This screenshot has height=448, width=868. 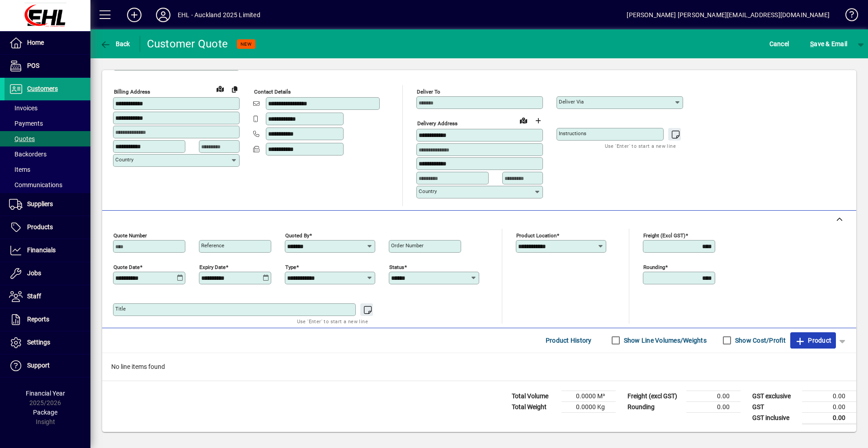 I want to click on span: Communications, so click(x=36, y=185).